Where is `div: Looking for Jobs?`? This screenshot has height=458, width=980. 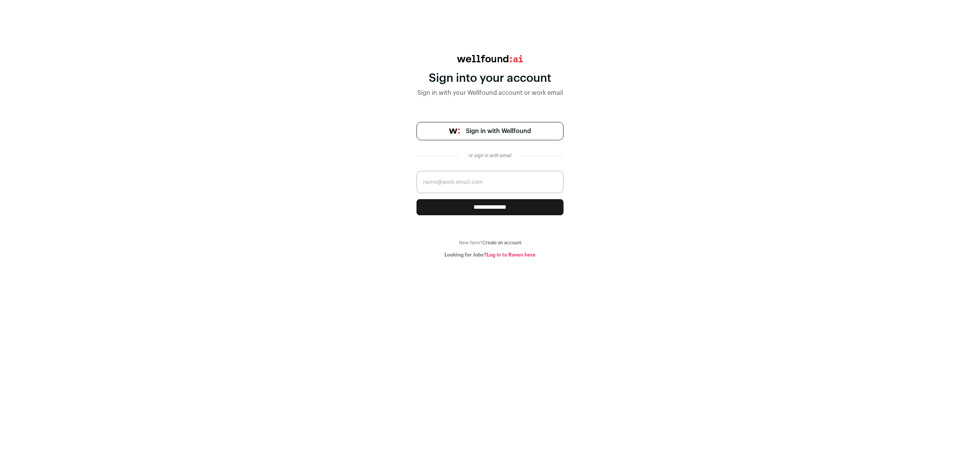
div: Looking for Jobs? is located at coordinates (490, 255).